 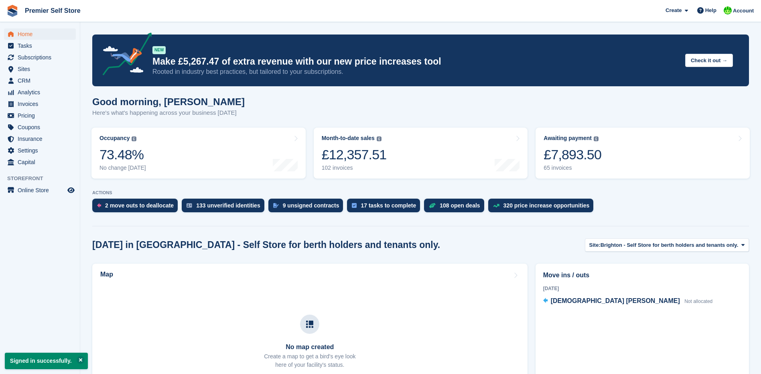 I want to click on span: Settings, so click(x=42, y=150).